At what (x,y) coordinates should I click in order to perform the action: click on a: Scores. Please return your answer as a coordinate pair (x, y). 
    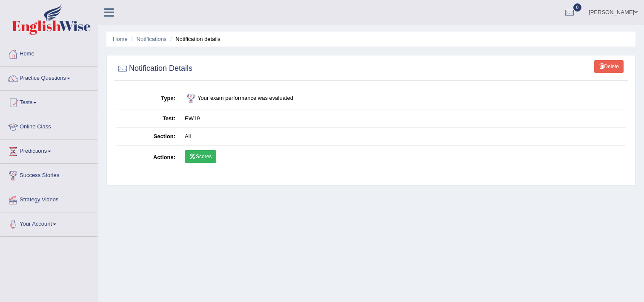
    Looking at the image, I should click on (200, 156).